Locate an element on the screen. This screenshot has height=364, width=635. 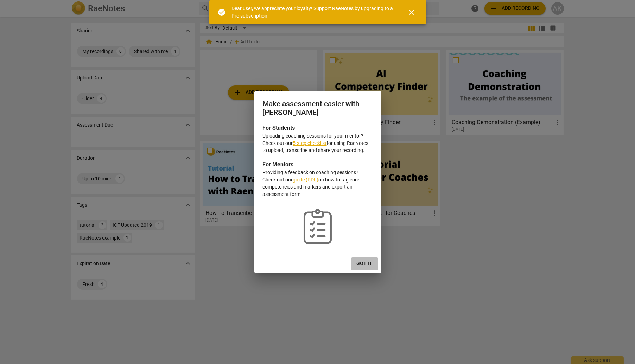
a: guide (PDF) is located at coordinates (305, 180).